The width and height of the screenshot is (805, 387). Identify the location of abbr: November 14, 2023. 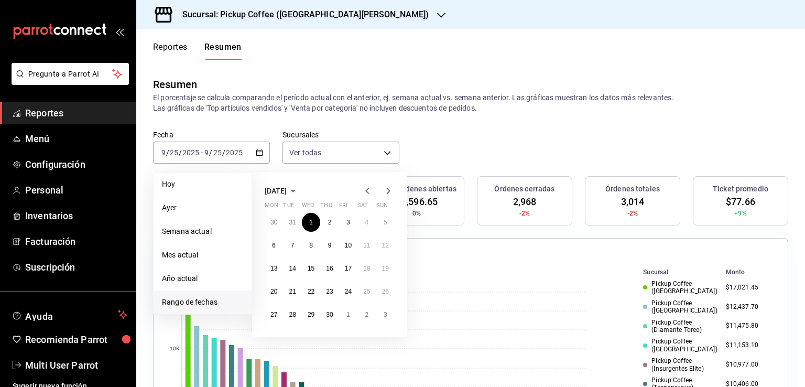
(292, 268).